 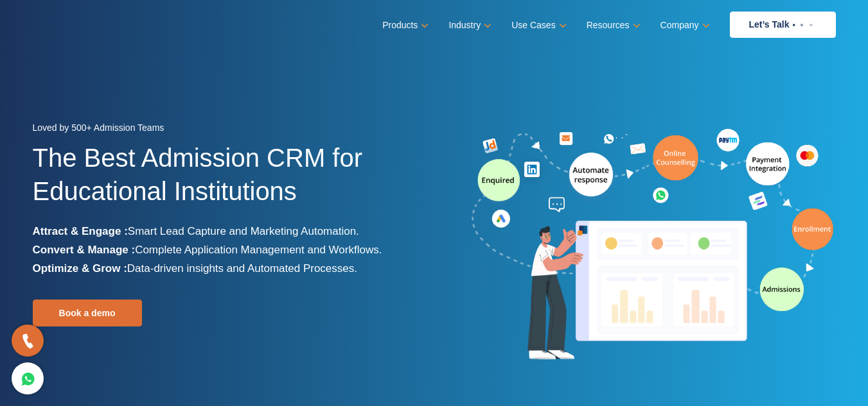 I want to click on a: Book a demo, so click(x=87, y=313).